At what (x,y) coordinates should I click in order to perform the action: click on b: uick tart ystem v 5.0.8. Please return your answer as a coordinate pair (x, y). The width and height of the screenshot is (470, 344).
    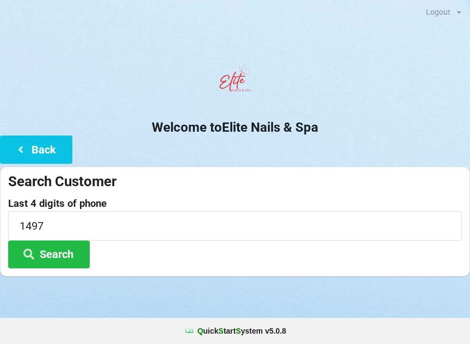
    Looking at the image, I should click on (241, 330).